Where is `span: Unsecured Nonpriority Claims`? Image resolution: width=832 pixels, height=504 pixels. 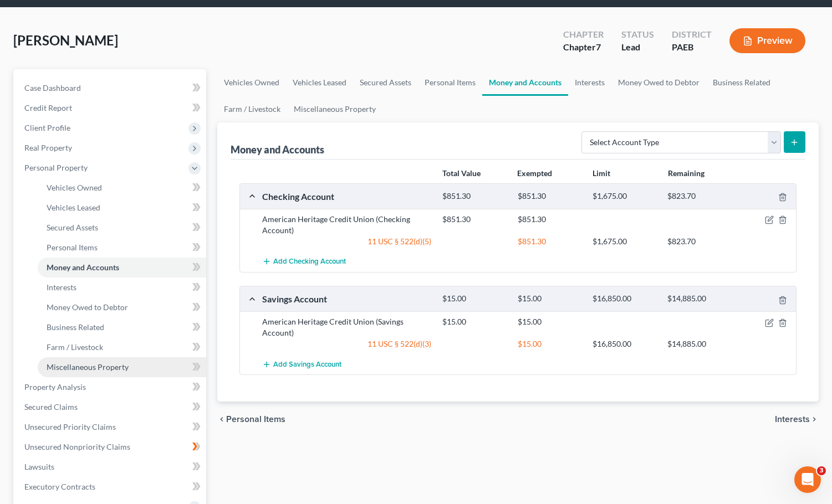 span: Unsecured Nonpriority Claims is located at coordinates (77, 447).